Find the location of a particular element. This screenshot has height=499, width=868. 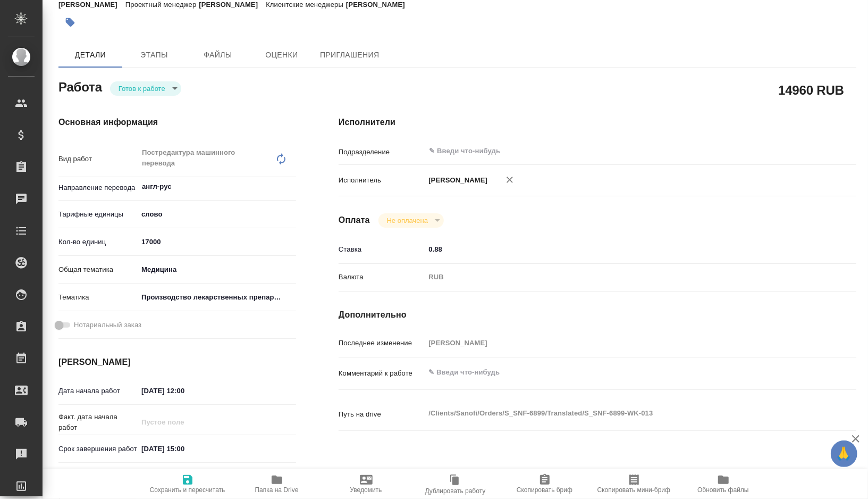

div: RUB is located at coordinates (619, 277).